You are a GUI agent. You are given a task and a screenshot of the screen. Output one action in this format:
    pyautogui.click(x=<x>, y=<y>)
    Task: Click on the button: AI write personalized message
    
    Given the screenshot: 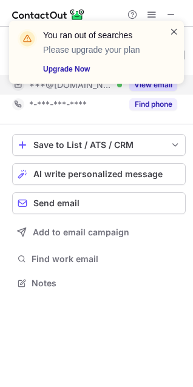 What is the action you would take?
    pyautogui.click(x=99, y=174)
    